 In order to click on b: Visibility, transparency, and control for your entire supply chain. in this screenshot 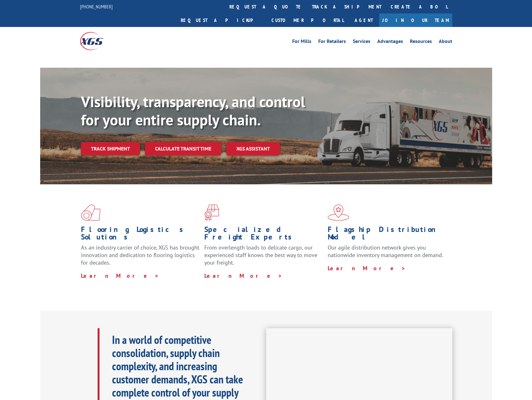, I will do `click(193, 111)`.